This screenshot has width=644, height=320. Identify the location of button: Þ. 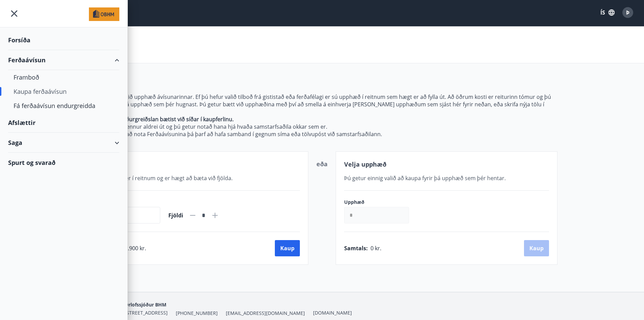
(628, 12).